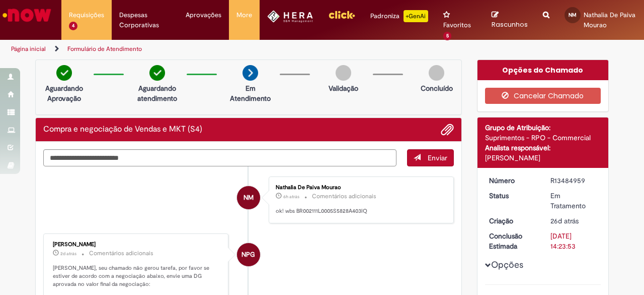  Describe the element at coordinates (543, 148) in the screenshot. I see `div: Analista responsável:` at that location.